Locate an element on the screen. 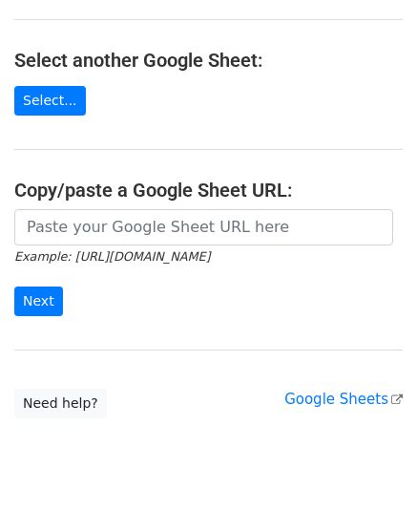 The height and width of the screenshot is (532, 417). input: Next is located at coordinates (38, 301).